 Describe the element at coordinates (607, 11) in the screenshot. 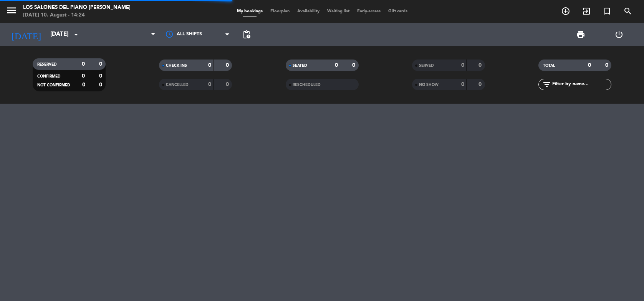

I see `i: turned_in_not` at that location.